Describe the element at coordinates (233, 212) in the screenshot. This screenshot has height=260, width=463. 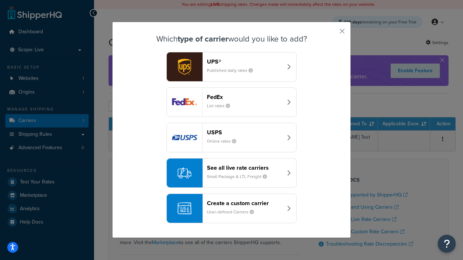
I see `small: User-defined Carriers` at that location.